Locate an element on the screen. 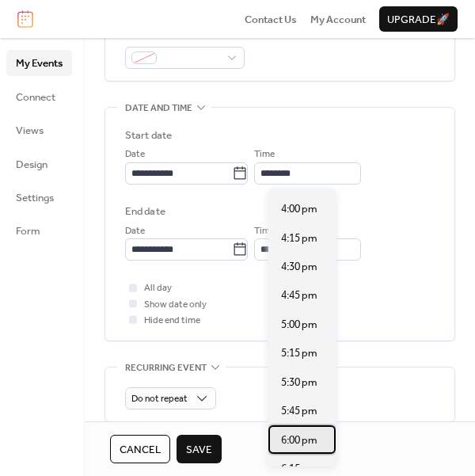  span: 5:15 pm is located at coordinates (299, 353).